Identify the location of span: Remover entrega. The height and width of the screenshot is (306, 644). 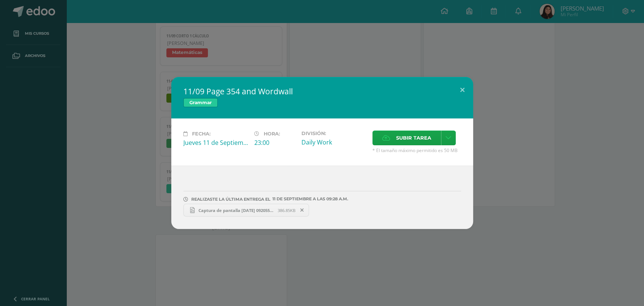
(302, 210).